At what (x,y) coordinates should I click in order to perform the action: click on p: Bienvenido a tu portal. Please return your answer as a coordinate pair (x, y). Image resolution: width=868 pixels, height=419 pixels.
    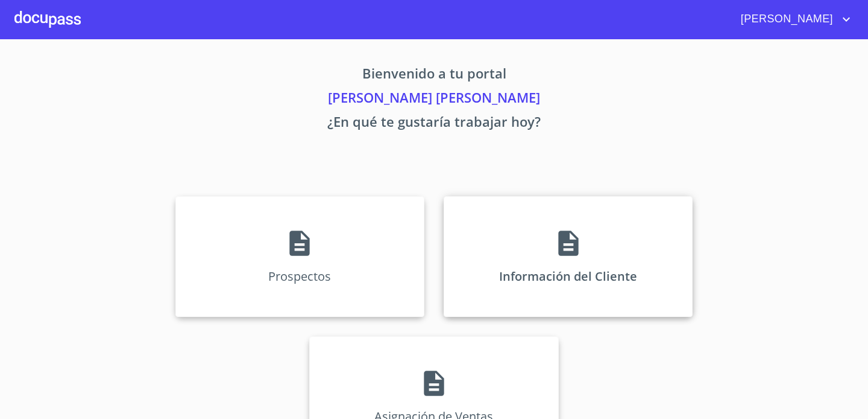
    Looking at the image, I should click on (434, 76).